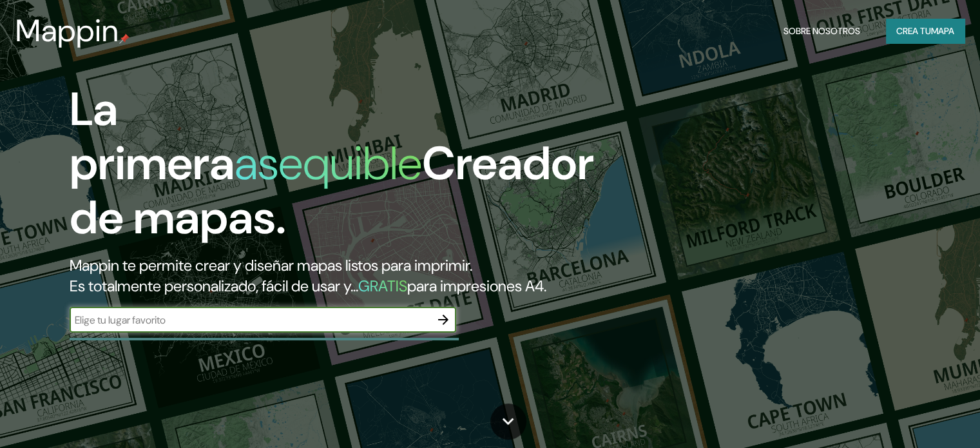 The width and height of the screenshot is (980, 448). What do you see at coordinates (250, 319) in the screenshot?
I see `input: Elige tu lugar favorito` at bounding box center [250, 319].